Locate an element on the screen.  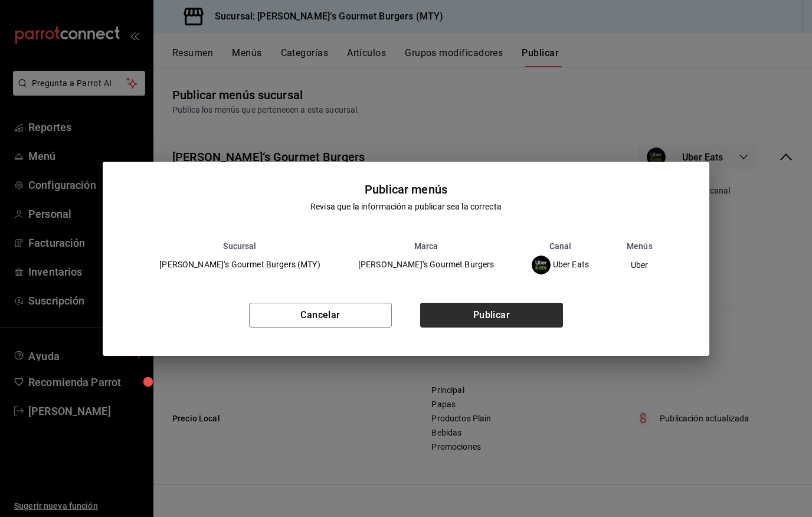
div: Uber Eats is located at coordinates (560, 265).